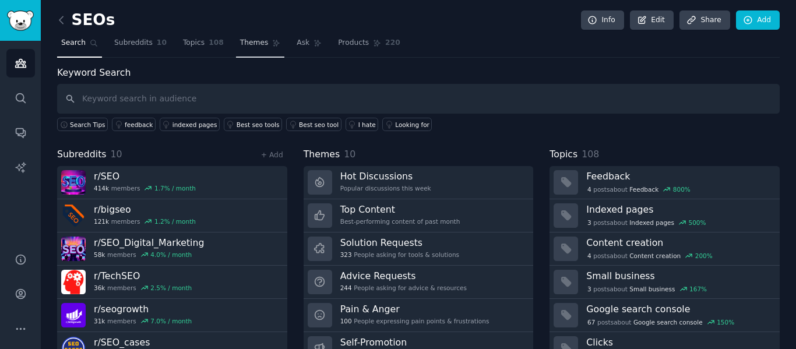 The image size is (796, 349). Describe the element at coordinates (400, 242) in the screenshot. I see `h3: Solution Requests` at that location.